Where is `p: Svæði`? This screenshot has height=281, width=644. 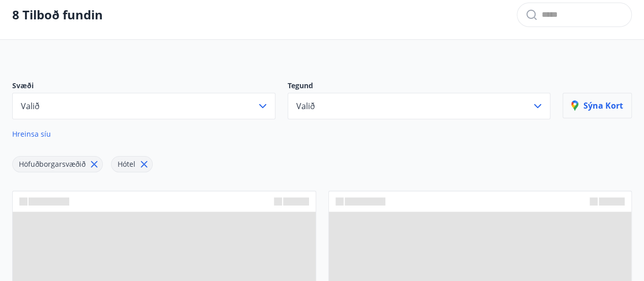
p: Svæði is located at coordinates (144, 87).